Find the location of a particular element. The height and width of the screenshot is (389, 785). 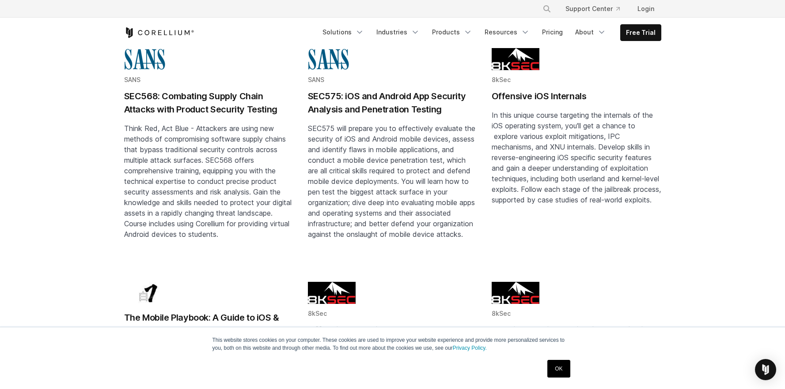

h2: Practical Mobile Application Exploitation is located at coordinates (576, 330).